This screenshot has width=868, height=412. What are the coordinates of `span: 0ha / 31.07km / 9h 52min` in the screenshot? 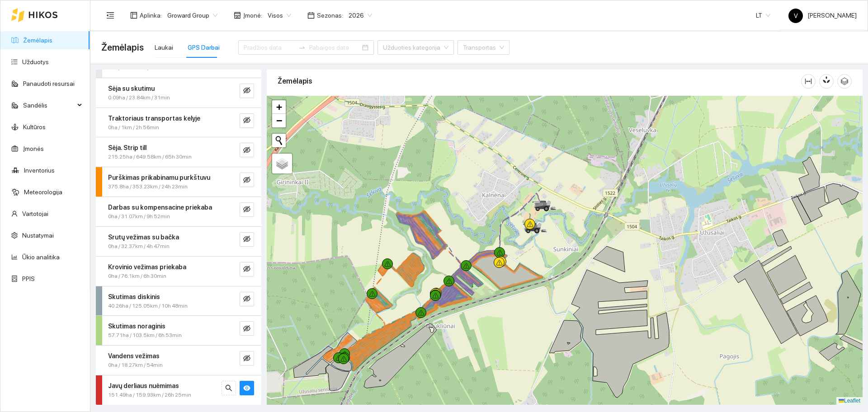 It's located at (139, 217).